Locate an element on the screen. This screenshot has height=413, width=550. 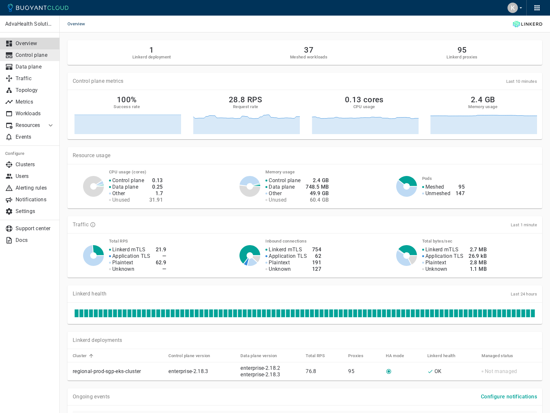
h5: Proxies is located at coordinates (356, 356).